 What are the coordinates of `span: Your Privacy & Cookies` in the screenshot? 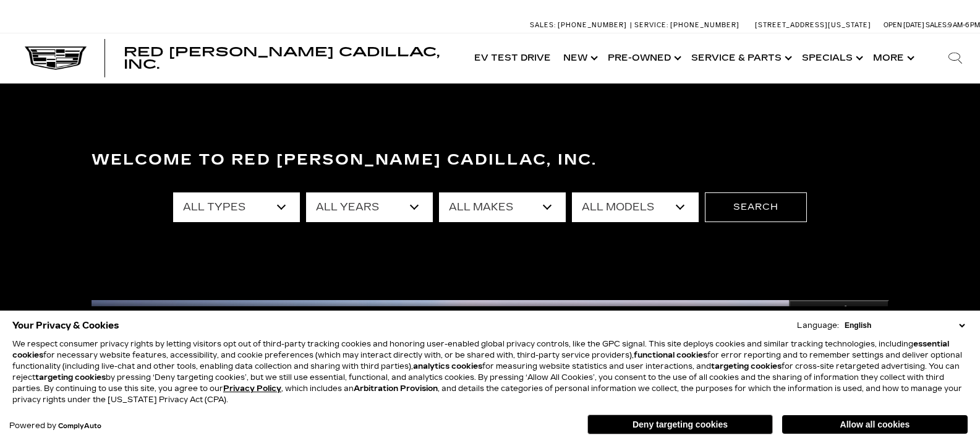 It's located at (65, 326).